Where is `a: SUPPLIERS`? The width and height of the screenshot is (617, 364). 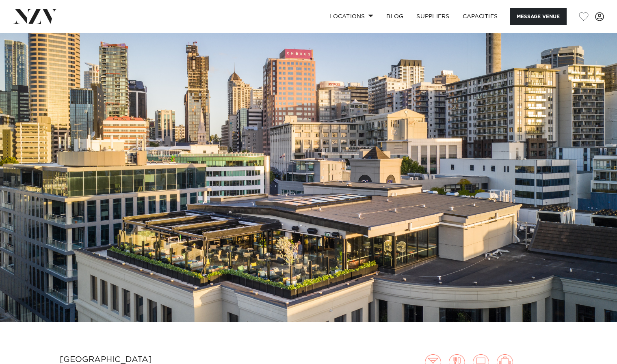 a: SUPPLIERS is located at coordinates (433, 16).